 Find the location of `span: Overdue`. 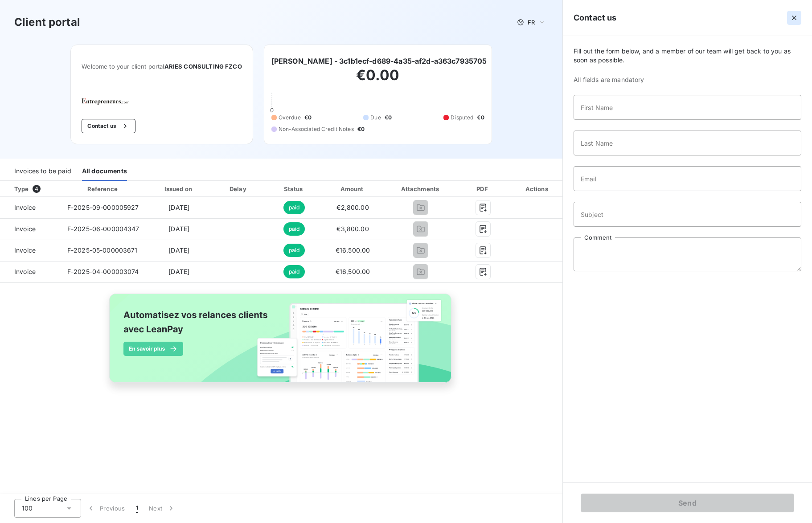

span: Overdue is located at coordinates (290, 117).